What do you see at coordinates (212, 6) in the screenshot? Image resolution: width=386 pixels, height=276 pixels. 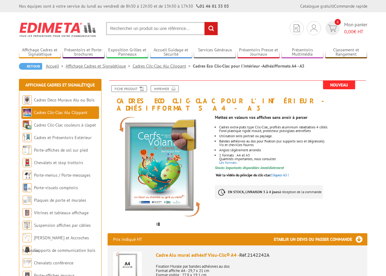 I see `strong: 01 46 81 33 03` at bounding box center [212, 6].